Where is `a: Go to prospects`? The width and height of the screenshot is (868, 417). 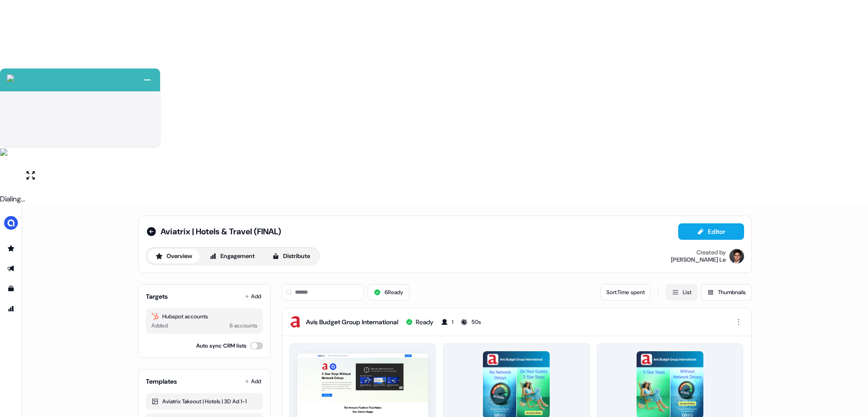 a: Go to prospects is located at coordinates (11, 249).